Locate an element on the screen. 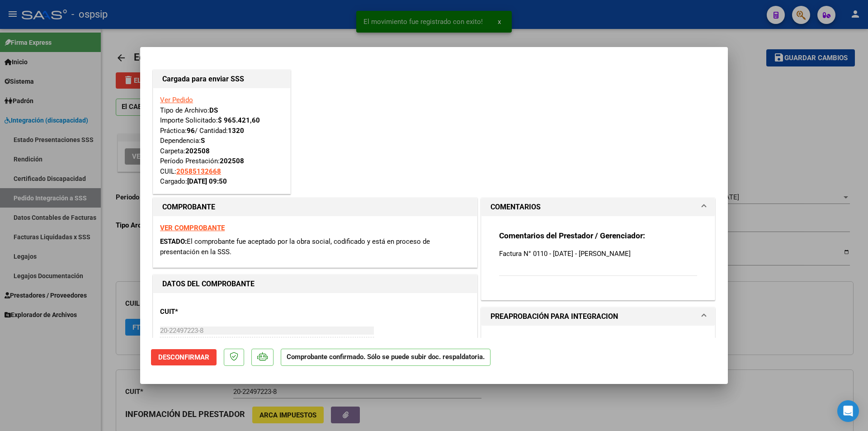 This screenshot has height=431, width=868. strong: 96 is located at coordinates (191, 131).